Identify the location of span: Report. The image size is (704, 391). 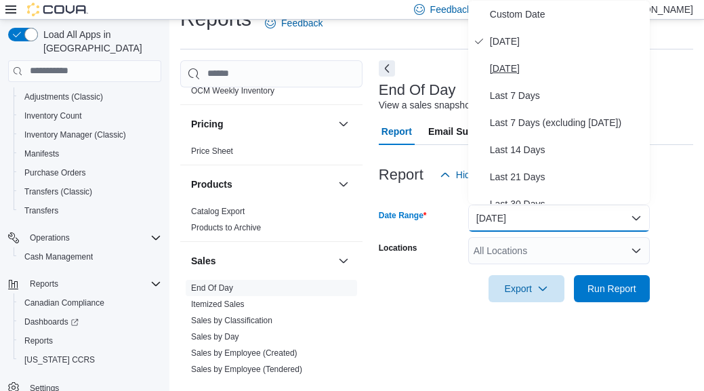
(396, 131).